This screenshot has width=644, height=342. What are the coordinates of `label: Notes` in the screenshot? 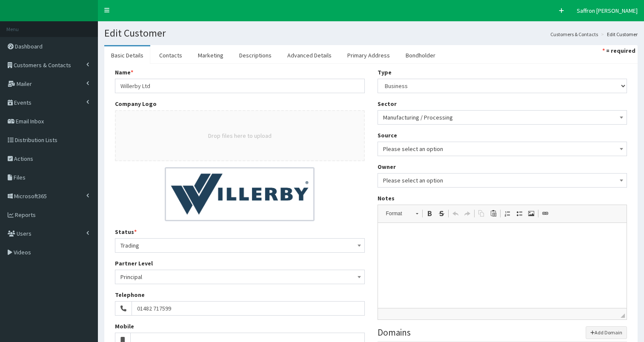 It's located at (386, 198).